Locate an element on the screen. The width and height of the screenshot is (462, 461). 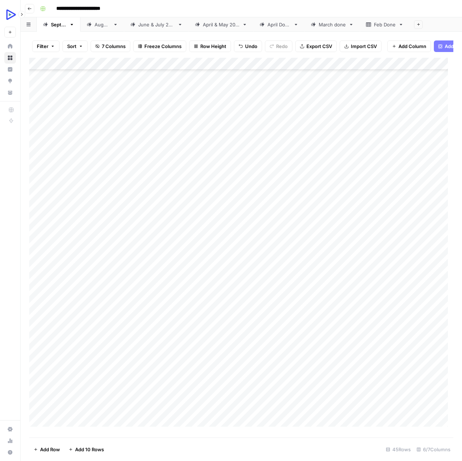
div: March done is located at coordinates (332, 25).